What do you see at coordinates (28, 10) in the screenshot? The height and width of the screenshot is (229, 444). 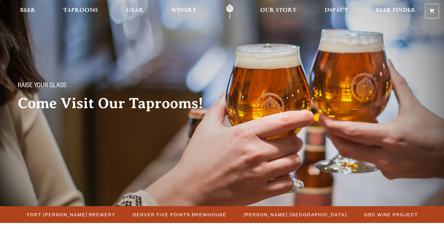 I see `span: Beer` at bounding box center [28, 10].